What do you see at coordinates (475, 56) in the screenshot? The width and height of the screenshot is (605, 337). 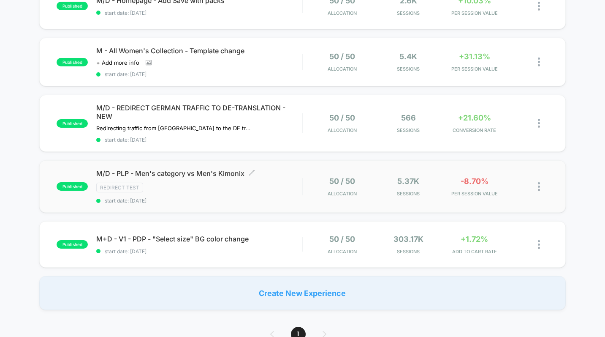 I see `span: +31.13%` at bounding box center [475, 56].